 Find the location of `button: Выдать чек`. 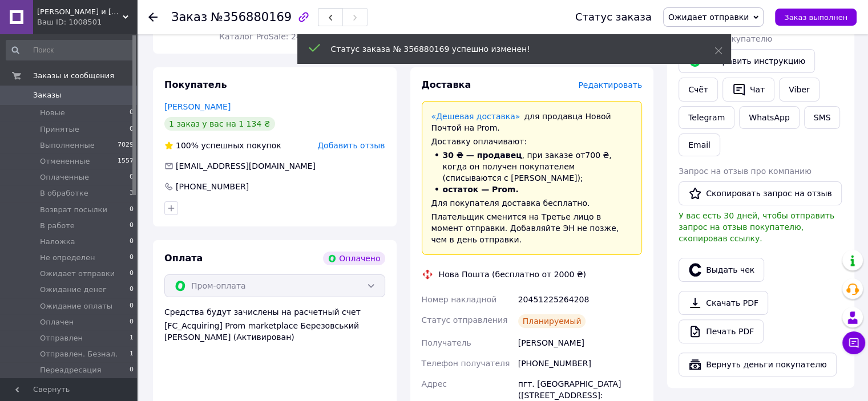

button: Выдать чек is located at coordinates (721, 270).